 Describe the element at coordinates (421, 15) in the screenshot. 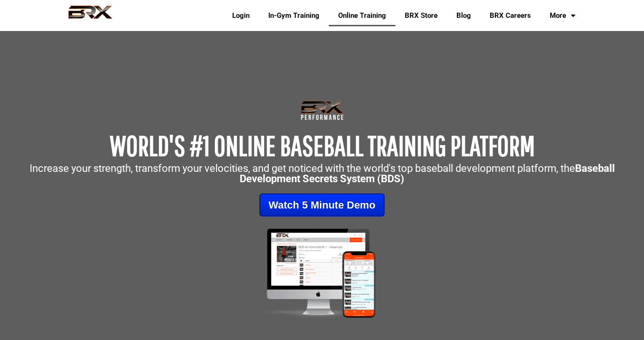

I see `a: BRX Store` at that location.